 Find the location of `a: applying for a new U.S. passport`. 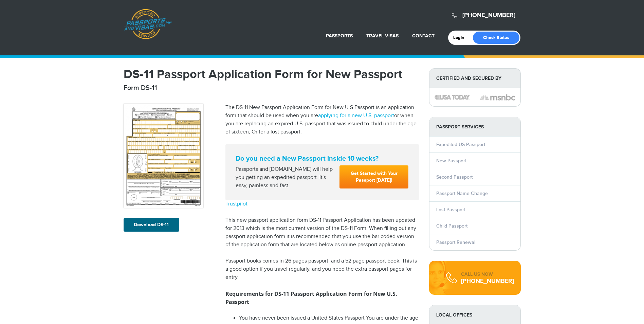

a: applying for a new U.S. passport is located at coordinates (356, 115).